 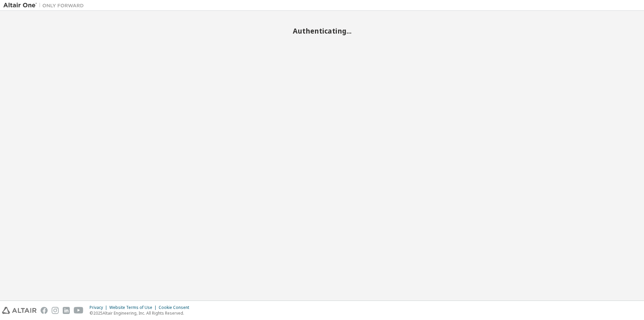 What do you see at coordinates (55, 310) in the screenshot?
I see `img: instagram.svg` at bounding box center [55, 310].